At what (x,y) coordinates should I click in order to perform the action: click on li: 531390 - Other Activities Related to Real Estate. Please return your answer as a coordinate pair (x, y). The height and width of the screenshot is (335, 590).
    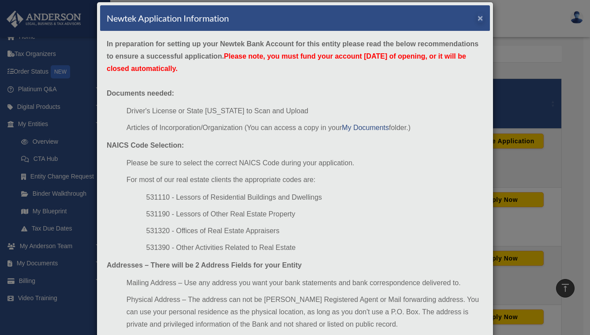
    Looking at the image, I should click on (315, 248).